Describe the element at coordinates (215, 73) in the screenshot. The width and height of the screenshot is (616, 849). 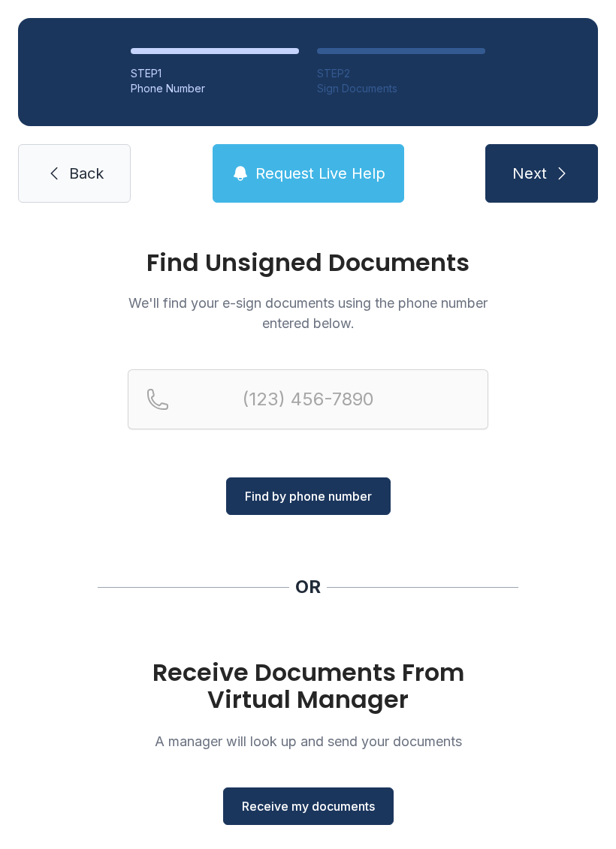
I see `div: STEP 1` at that location.